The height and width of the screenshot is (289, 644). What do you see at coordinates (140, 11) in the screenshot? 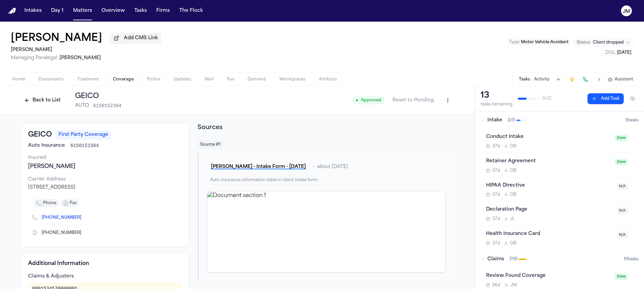
I see `a: Tasks` at bounding box center [140, 11].